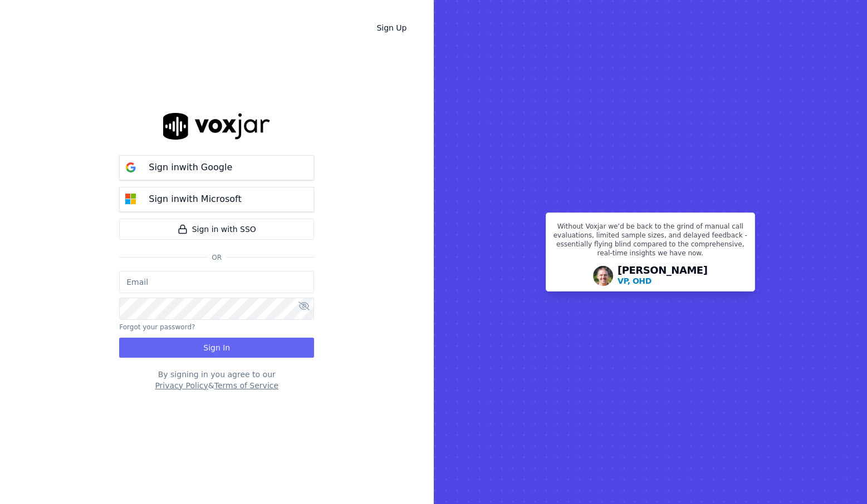  Describe the element at coordinates (216, 282) in the screenshot. I see `input: Email` at that location.